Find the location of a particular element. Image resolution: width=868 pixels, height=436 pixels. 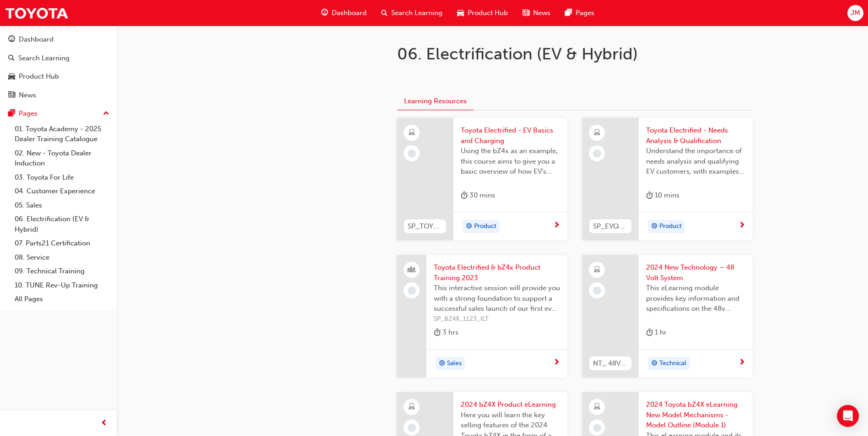

span: NT_ 48V MILD HYBRID_032024 is located at coordinates (611, 363).